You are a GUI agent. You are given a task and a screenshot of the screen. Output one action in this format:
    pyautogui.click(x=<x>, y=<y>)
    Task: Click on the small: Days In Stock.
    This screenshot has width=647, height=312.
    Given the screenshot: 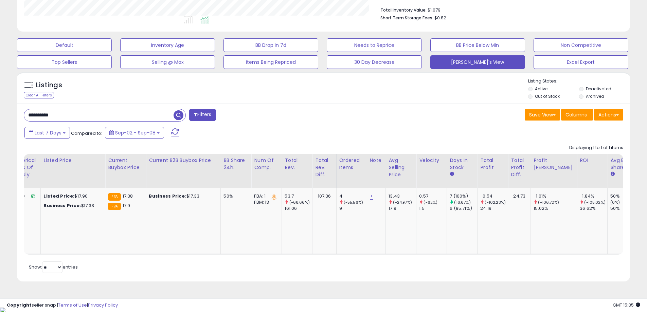 What is the action you would take?
    pyautogui.click(x=451, y=174)
    